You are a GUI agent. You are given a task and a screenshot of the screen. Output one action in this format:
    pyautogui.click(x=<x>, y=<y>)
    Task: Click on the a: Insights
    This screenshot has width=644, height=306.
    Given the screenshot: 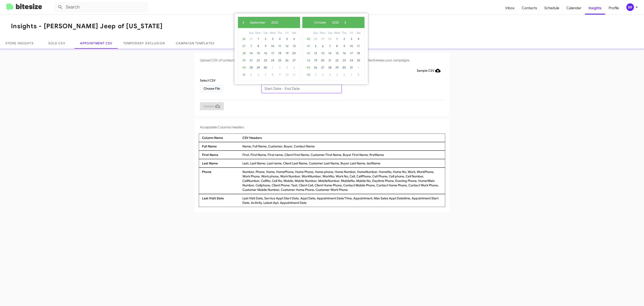 What is the action you would take?
    pyautogui.click(x=595, y=8)
    